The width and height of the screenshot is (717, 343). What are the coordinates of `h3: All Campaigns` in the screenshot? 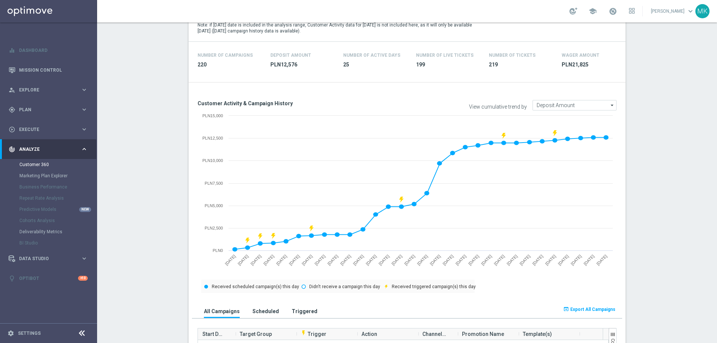 It's located at (222, 311).